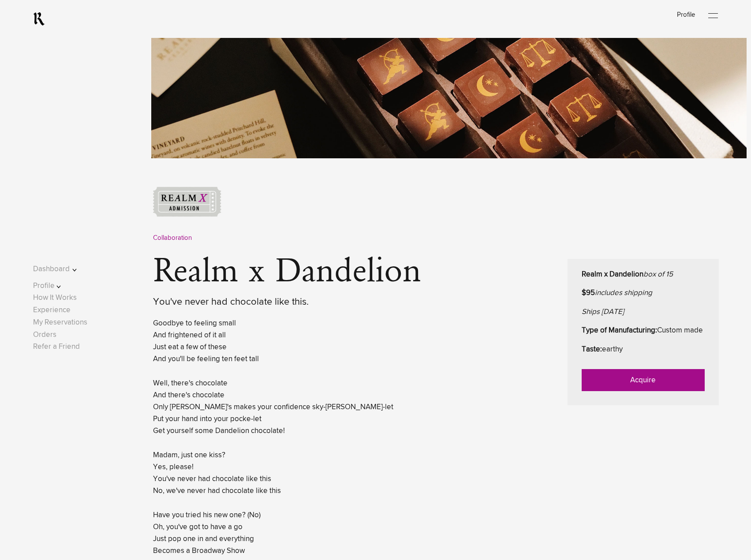 The width and height of the screenshot is (751, 560). Describe the element at coordinates (643, 380) in the screenshot. I see `a: Acquire` at that location.